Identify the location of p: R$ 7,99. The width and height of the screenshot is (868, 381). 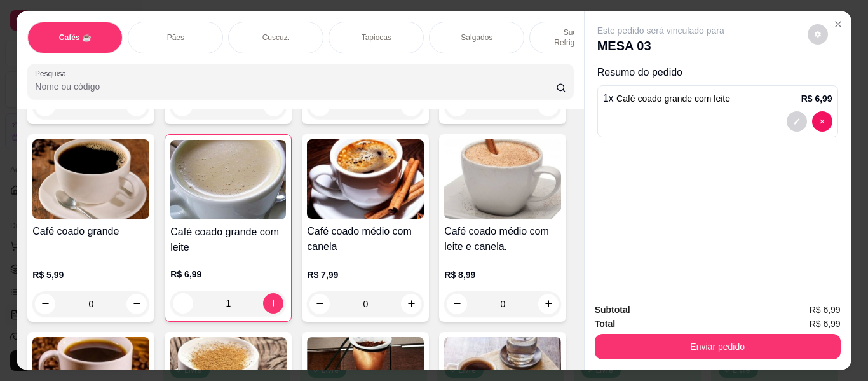
(365, 275).